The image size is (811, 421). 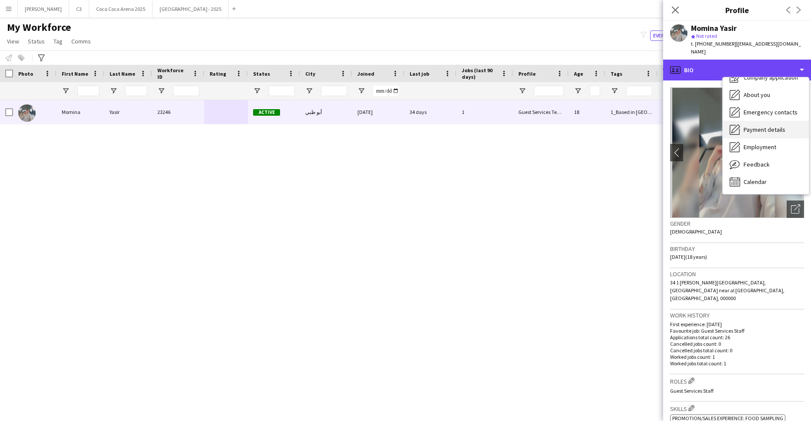 I want to click on span: Feedback, so click(x=756, y=164).